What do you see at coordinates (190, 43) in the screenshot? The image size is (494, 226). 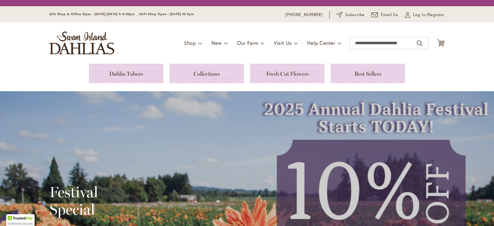 I see `span: Shop` at bounding box center [190, 43].